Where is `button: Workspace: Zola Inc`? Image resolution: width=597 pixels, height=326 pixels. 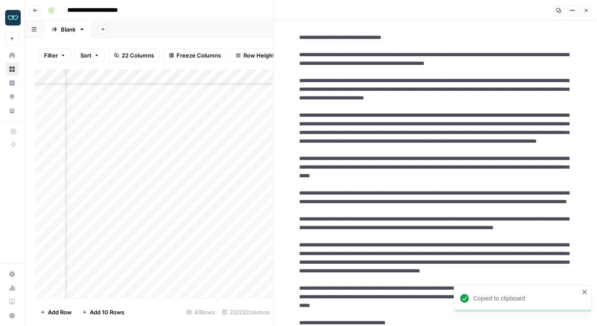 button: Workspace: Zola Inc is located at coordinates (12, 18).